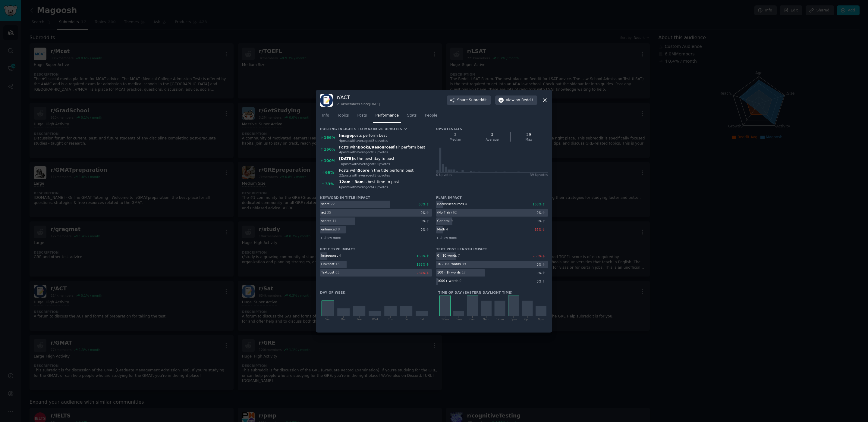 The height and width of the screenshot is (422, 868). Describe the element at coordinates (528, 135) in the screenshot. I see `div: 29` at that location.